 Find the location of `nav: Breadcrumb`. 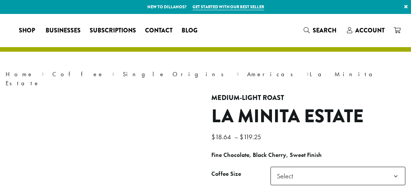

nav: Breadcrumb is located at coordinates (205, 79).